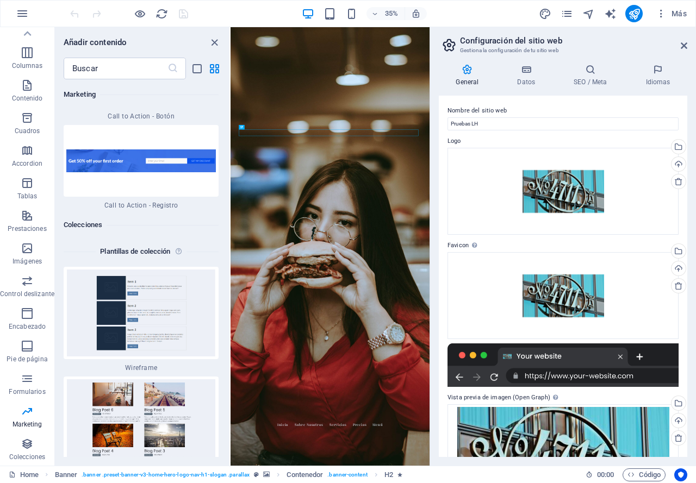 The image size is (696, 483). What do you see at coordinates (416, 14) in the screenshot?
I see `i: Al redimensionar, ajustar el nivel de zoom automáticamente para ajustarse al dispositivo elegido.` at bounding box center [416, 14].